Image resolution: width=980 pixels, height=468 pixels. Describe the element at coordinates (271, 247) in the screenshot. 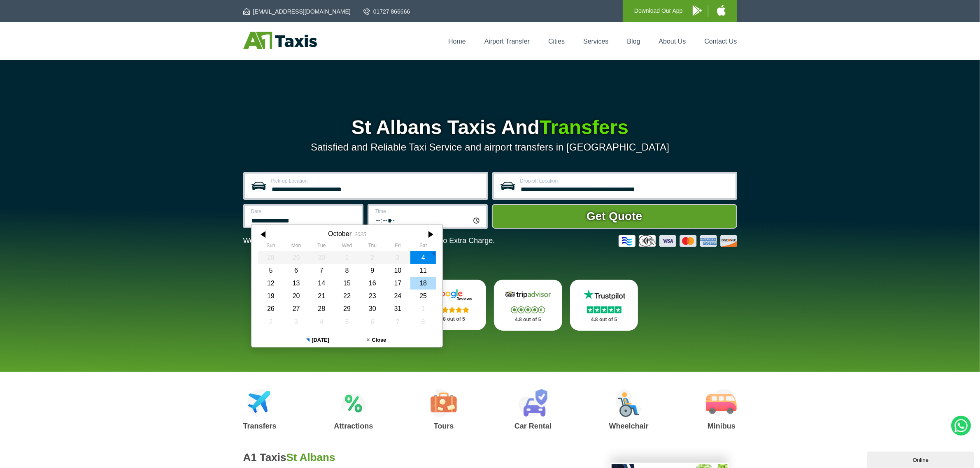

I see `th: Sunday` at that location.